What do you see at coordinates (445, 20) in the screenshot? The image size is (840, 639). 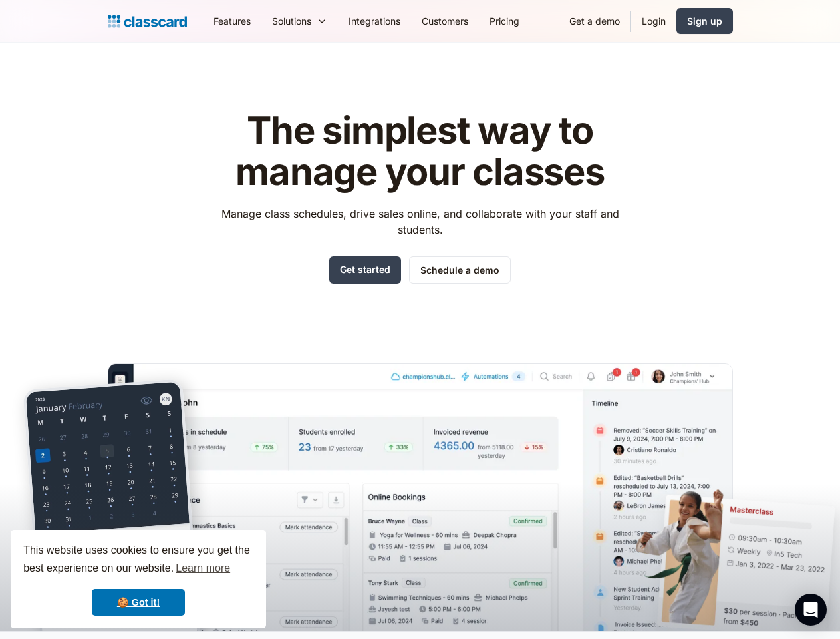 I see `a: Customers` at bounding box center [445, 20].